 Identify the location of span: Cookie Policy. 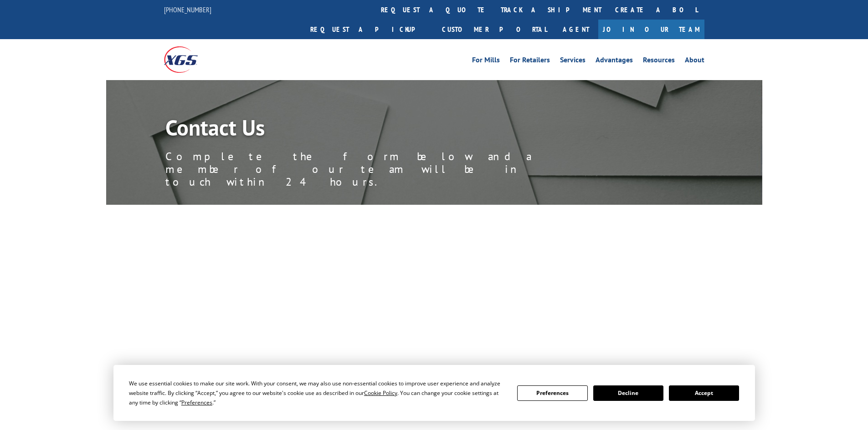
(380, 393).